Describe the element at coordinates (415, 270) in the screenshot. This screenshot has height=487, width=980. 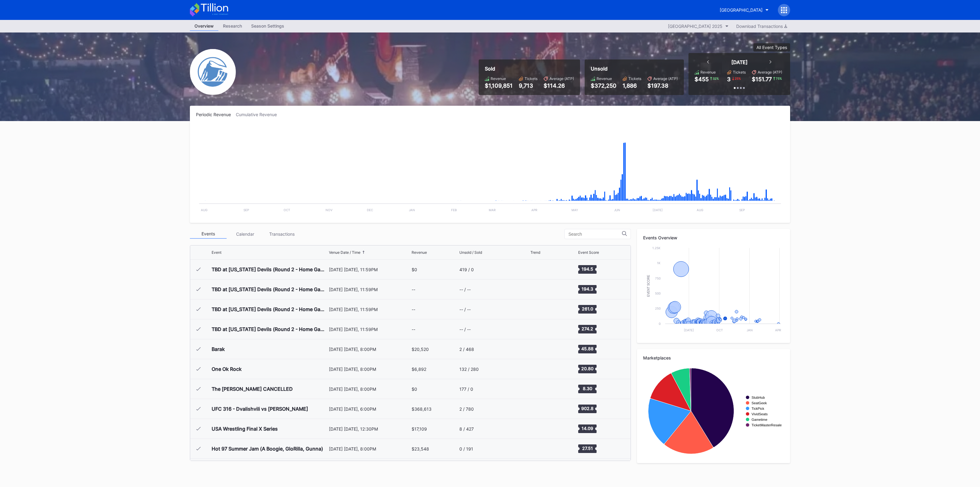
I see `div: $0` at that location.